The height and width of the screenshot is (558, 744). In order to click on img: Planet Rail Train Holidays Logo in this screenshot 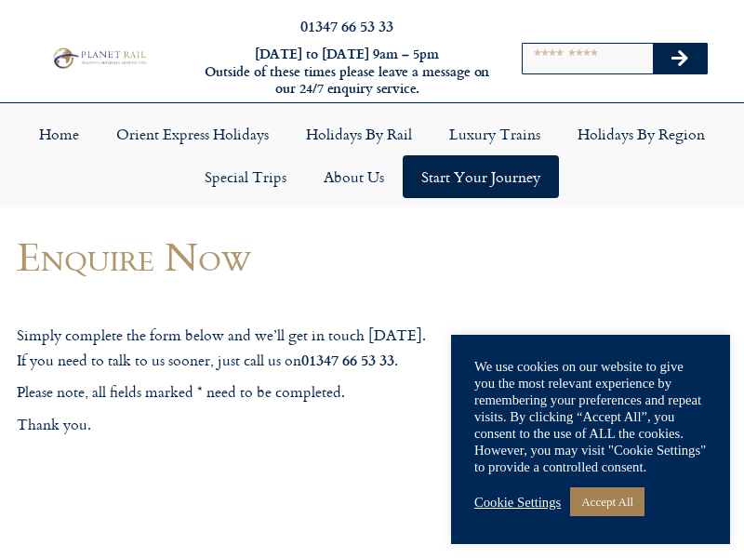, I will do `click(99, 58)`.